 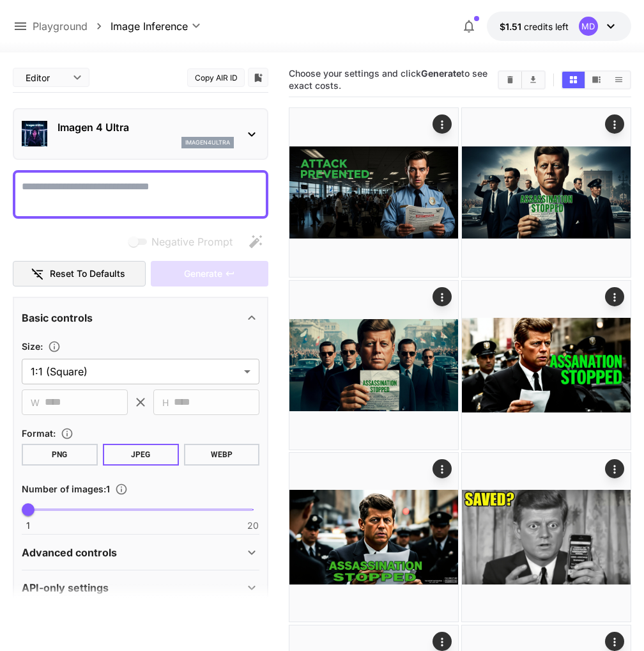 I want to click on button: Clear Images, so click(x=510, y=80).